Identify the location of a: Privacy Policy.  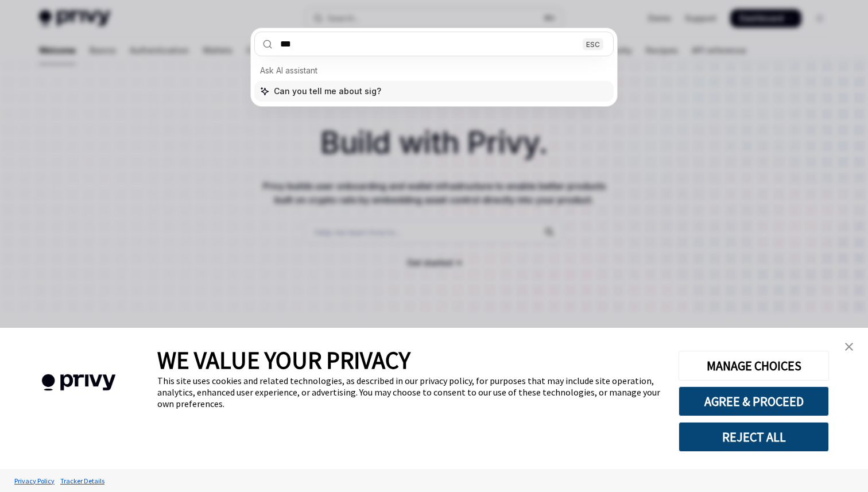
(34, 481).